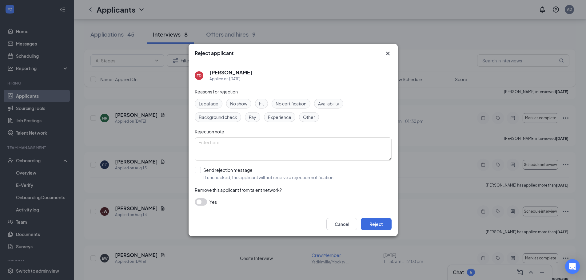 This screenshot has width=586, height=280. What do you see at coordinates (209, 104) in the screenshot?
I see `span: Legal age` at bounding box center [209, 104].